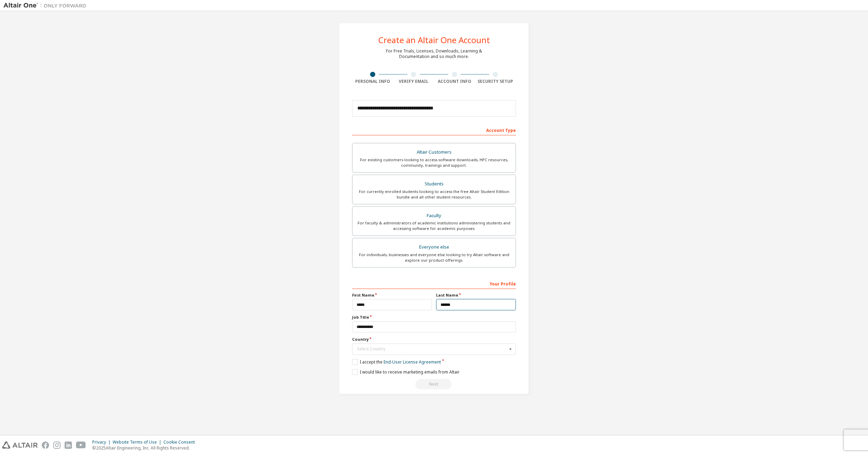 This screenshot has height=455, width=868. Describe the element at coordinates (434, 317) in the screenshot. I see `label: Job Title` at that location.